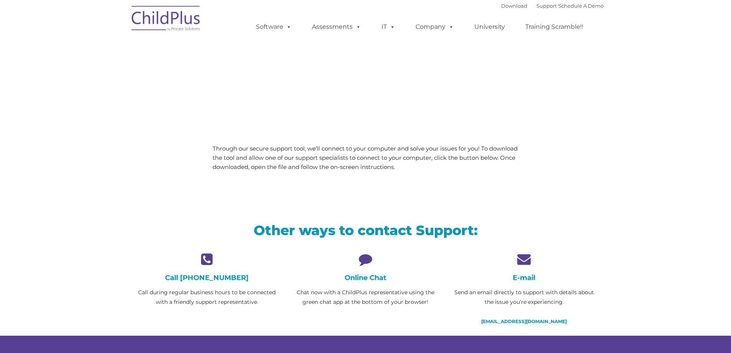 The height and width of the screenshot is (353, 731). What do you see at coordinates (581, 6) in the screenshot?
I see `a: Schedule A Demo` at bounding box center [581, 6].